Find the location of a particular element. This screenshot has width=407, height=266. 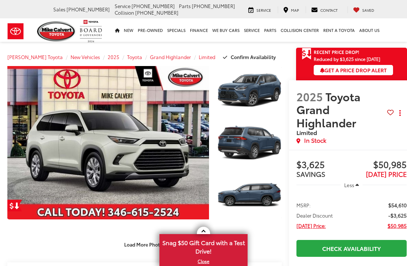

button: Load More Photos is located at coordinates (144, 245).